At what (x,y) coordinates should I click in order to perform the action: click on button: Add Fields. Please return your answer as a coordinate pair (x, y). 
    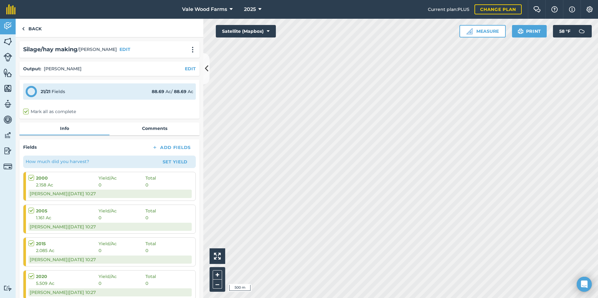
    Looking at the image, I should click on (171, 148).